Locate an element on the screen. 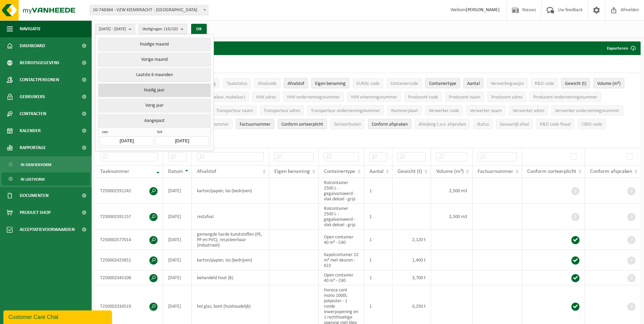 This screenshot has height=324, width=644. td: 1,400 t is located at coordinates (411, 260).